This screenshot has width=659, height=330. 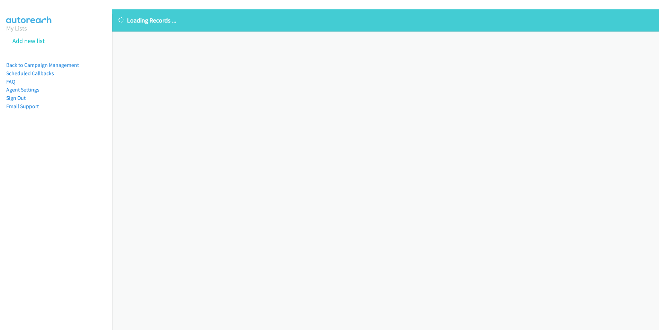 What do you see at coordinates (17, 28) in the screenshot?
I see `a: My Lists` at bounding box center [17, 28].